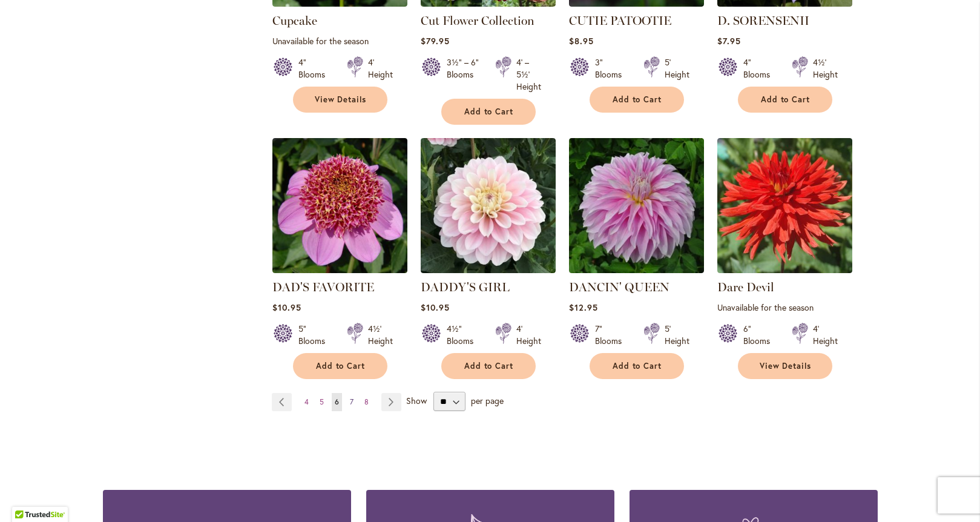  I want to click on a: Cut Flower Collection, so click(478, 21).